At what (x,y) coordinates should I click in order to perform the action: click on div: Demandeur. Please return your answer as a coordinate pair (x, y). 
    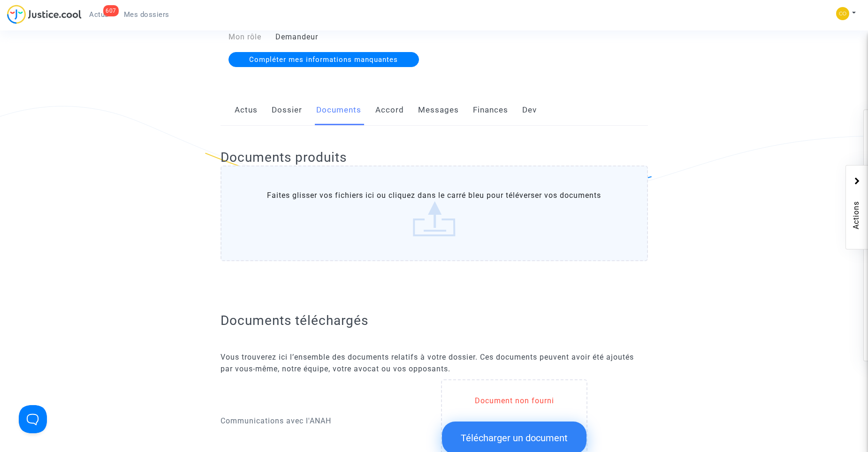
    Looking at the image, I should click on (351, 37).